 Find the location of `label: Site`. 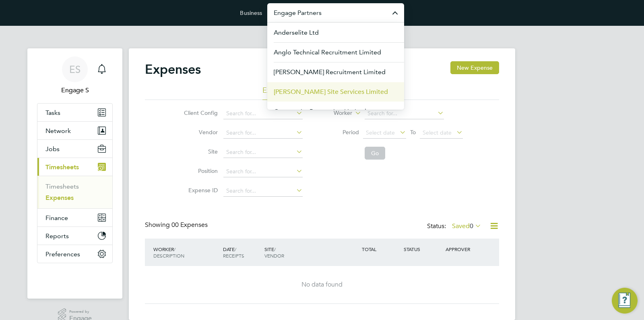

label: Site is located at coordinates (199, 152).